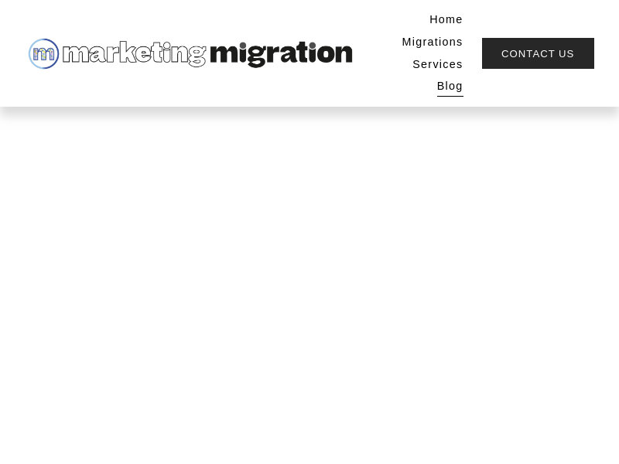  Describe the element at coordinates (446, 20) in the screenshot. I see `a: Home` at that location.